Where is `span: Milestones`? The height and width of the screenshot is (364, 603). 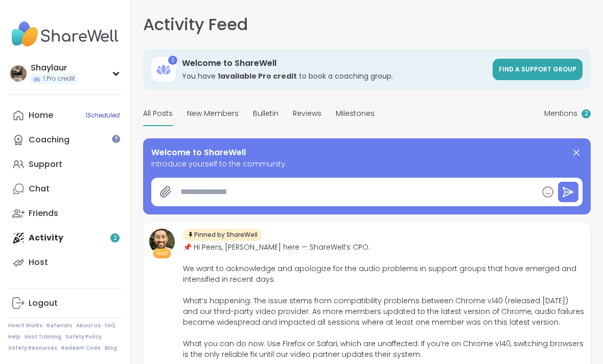
span: Milestones is located at coordinates (355, 113).